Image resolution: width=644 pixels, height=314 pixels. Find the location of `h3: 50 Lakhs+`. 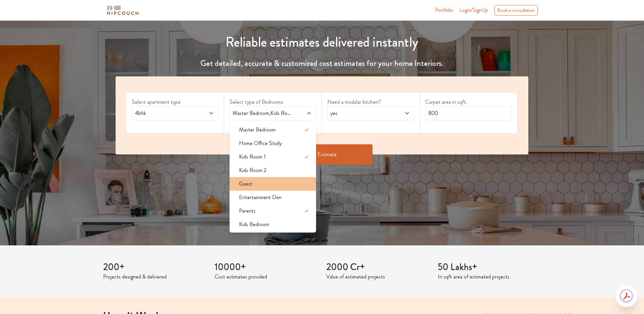

h3: 50 Lakhs+ is located at coordinates (489, 267).